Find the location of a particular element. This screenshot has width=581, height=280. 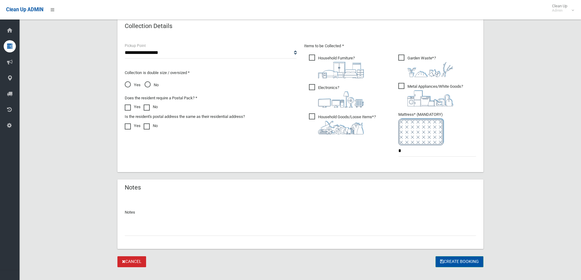

img: e7408bece873d2c1783593a074e5cb2f.png is located at coordinates (421, 132).